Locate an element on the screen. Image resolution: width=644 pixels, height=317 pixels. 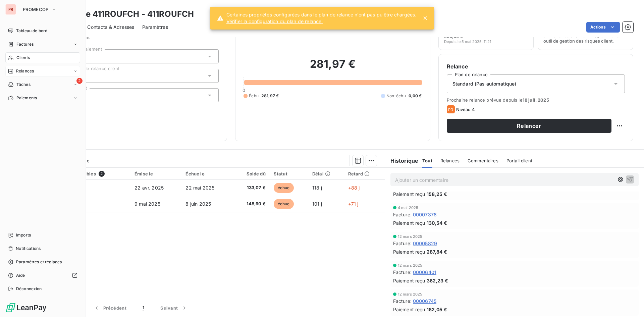
span: Depuis le 5 mai 2025, 11:21 is located at coordinates (468, 42).